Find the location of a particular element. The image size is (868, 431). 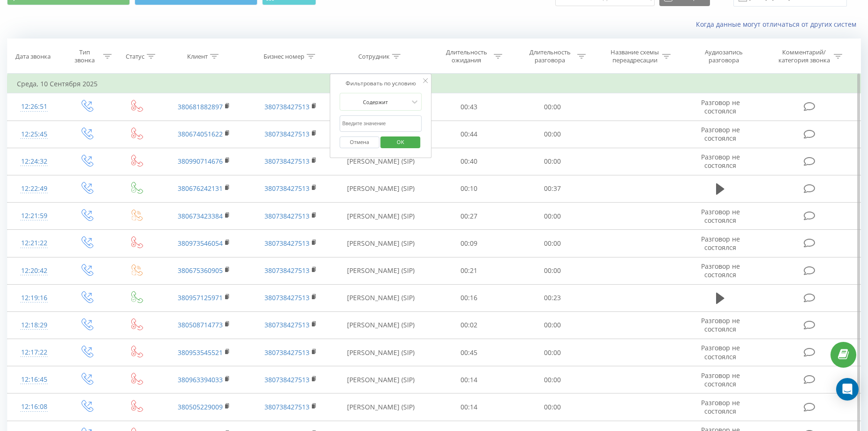

td: 00:09 is located at coordinates (469, 243).